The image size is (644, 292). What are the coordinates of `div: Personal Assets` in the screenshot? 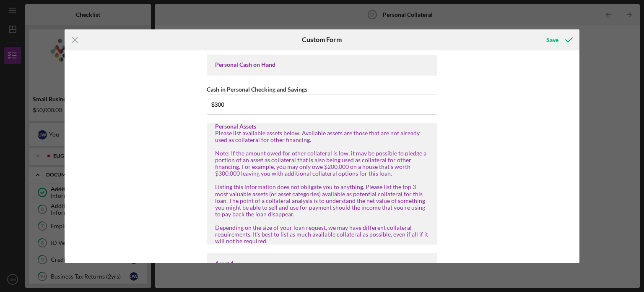 It's located at (322, 126).